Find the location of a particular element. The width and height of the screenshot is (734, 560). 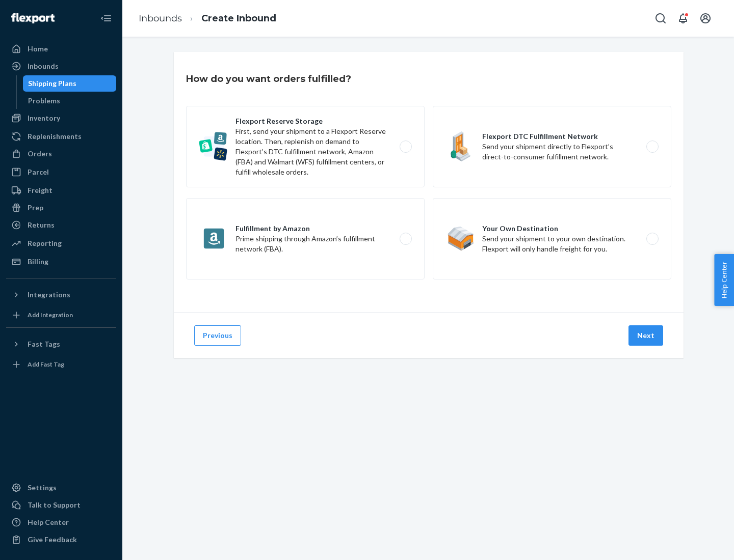

div: Problems is located at coordinates (44, 101).